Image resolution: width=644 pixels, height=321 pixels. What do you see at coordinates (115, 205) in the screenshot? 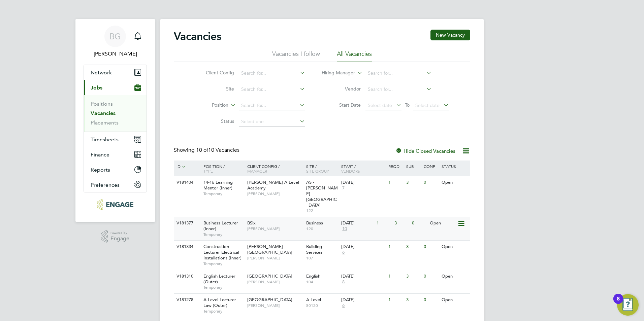
I see `img: carbonrecruitment-logo-retina.png` at bounding box center [115, 205].